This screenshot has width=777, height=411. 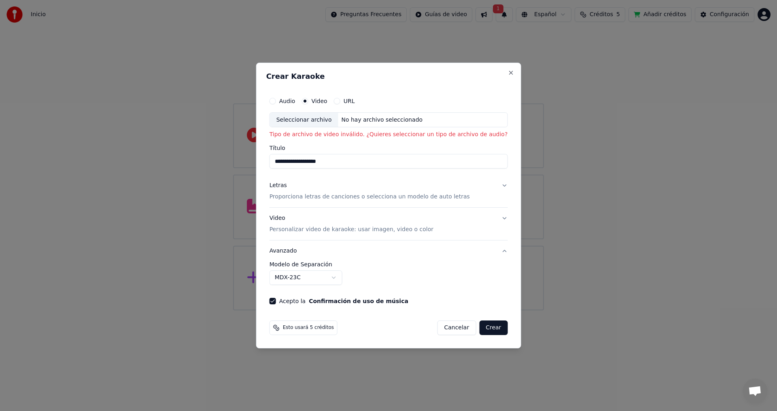 I want to click on label: Modelo de Separación, so click(x=388, y=265).